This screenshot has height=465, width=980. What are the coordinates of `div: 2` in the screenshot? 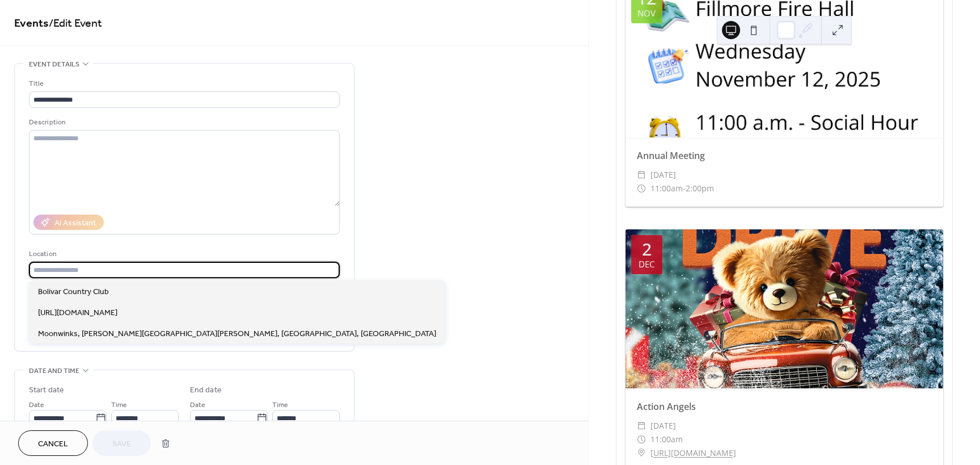 It's located at (646, 249).